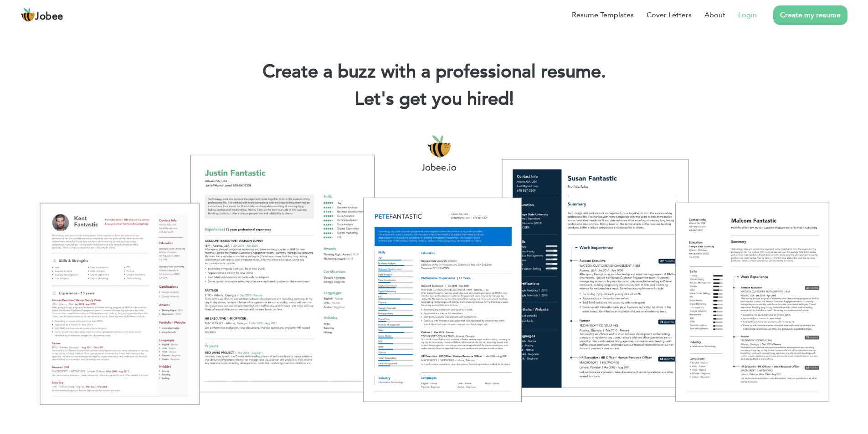 The height and width of the screenshot is (434, 868). I want to click on img: jobee.io, so click(28, 15).